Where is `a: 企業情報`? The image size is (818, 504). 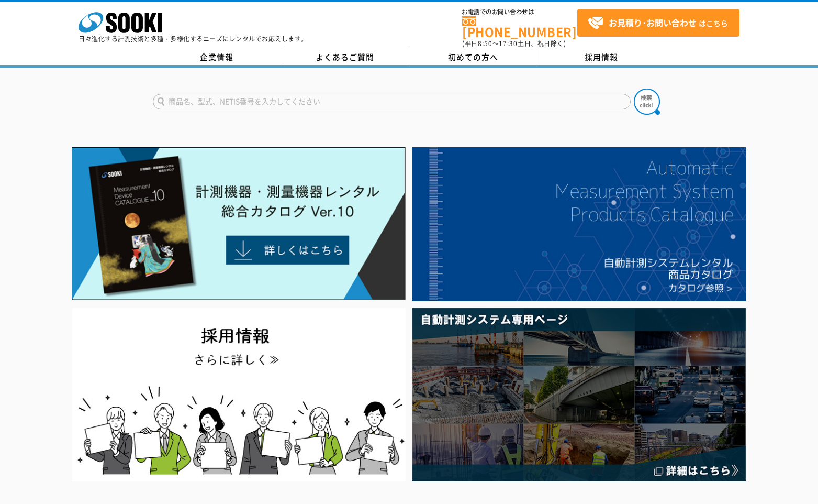
a: 企業情報 is located at coordinates (217, 58).